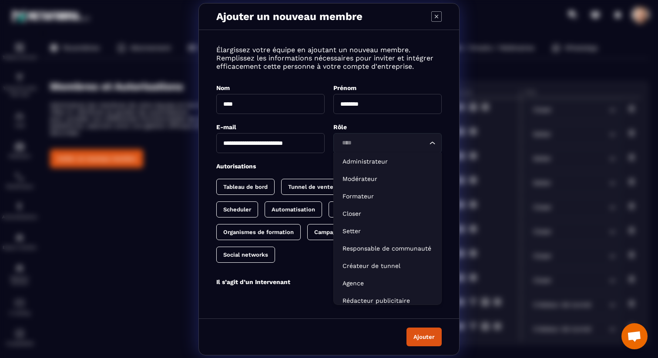 Image resolution: width=658 pixels, height=358 pixels. Describe the element at coordinates (329, 58) in the screenshot. I see `p: Élargissez votre équipe en ajoutant un nouveau membre. Remplissez les informations nécessaires po...` at that location.